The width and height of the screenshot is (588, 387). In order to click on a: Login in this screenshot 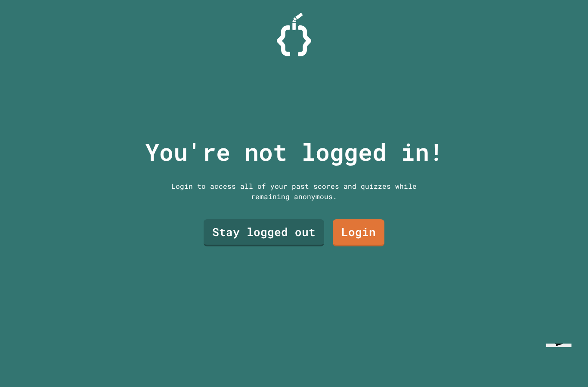, I will do `click(359, 232)`.